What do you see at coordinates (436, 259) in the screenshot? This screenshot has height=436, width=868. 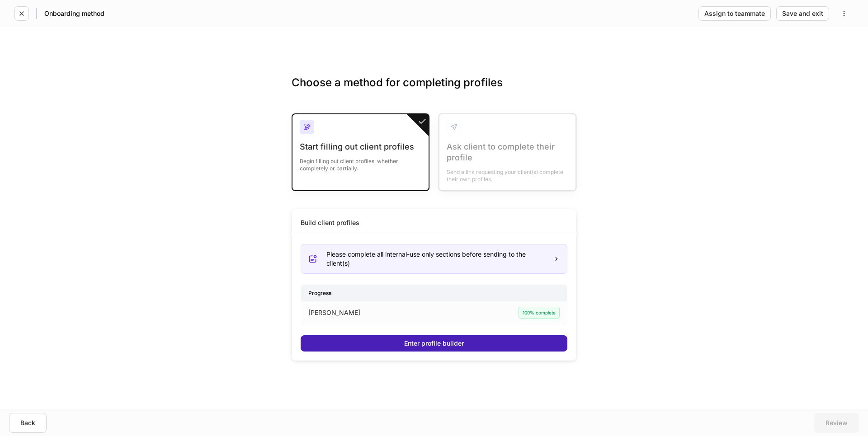 I see `div: Please complete all internal-use only sections before sending to the client(s)` at bounding box center [436, 259].